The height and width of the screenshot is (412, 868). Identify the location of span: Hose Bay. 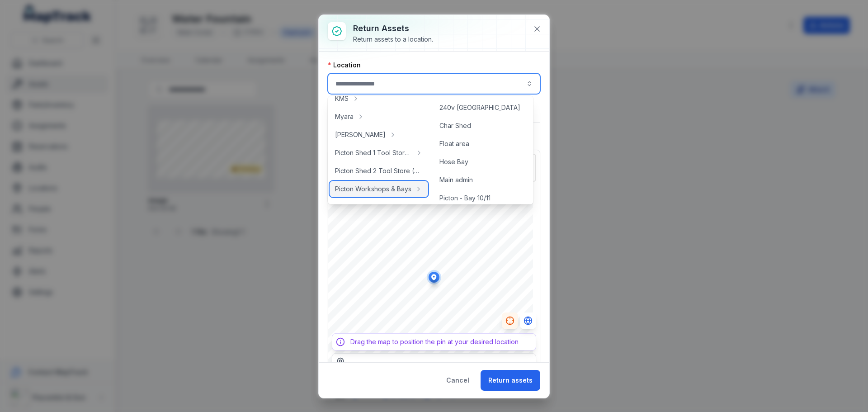
(454, 162).